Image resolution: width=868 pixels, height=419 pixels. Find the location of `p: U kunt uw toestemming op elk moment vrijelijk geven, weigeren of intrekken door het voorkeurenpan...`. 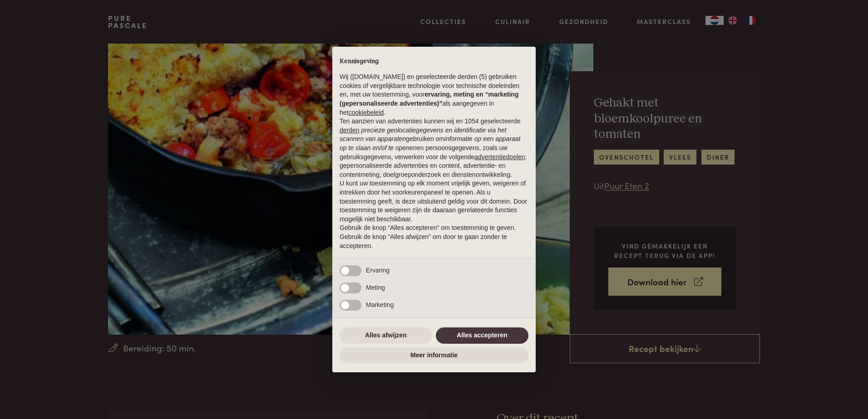

p: U kunt uw toestemming op elk moment vrijelijk geven, weigeren of intrekken door het voorkeurenpan... is located at coordinates (434, 202).